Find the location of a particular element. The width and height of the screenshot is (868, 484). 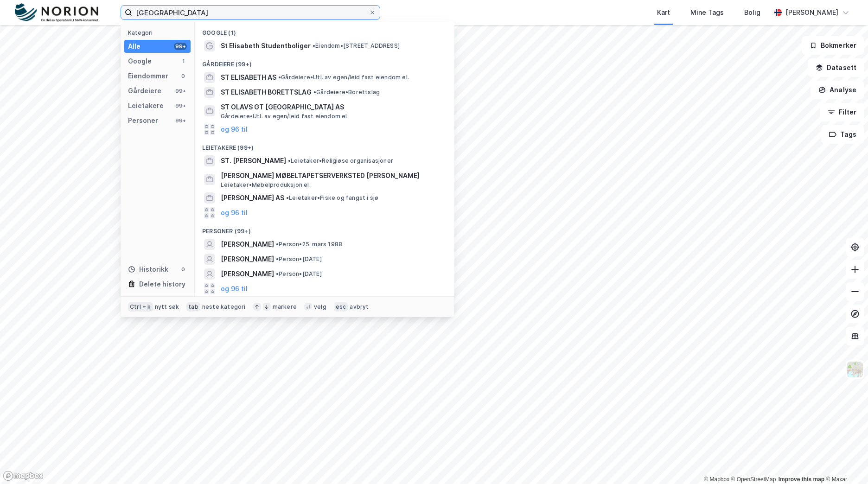

img: norion-logo.80e7a08dc31c2e691866.png is located at coordinates (56, 13).